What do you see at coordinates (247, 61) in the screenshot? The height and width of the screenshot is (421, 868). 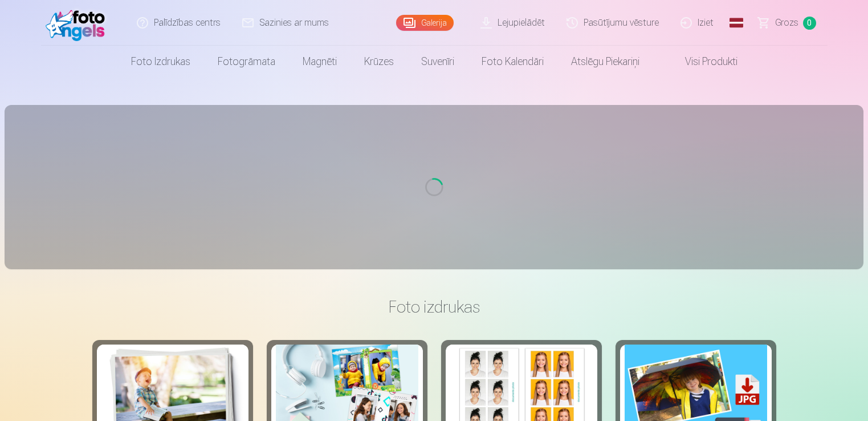 I see `a: Fotogrāmata` at bounding box center [247, 61].